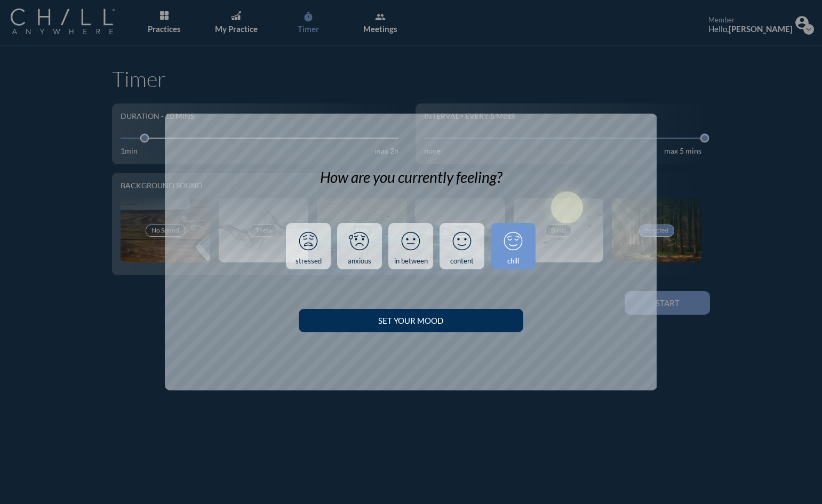 Image resolution: width=822 pixels, height=504 pixels. What do you see at coordinates (360, 247) in the screenshot?
I see `a: anxious` at bounding box center [360, 247].